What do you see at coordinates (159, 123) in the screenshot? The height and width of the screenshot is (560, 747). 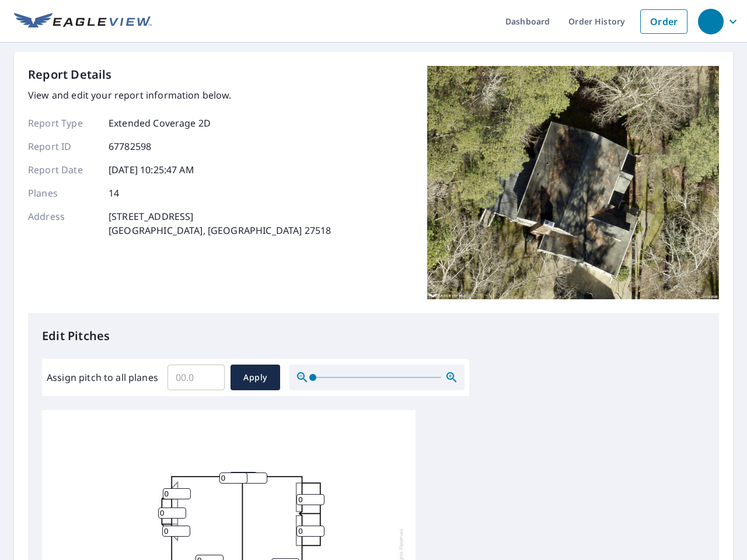 I see `p: Extended Coverage 2D` at bounding box center [159, 123].